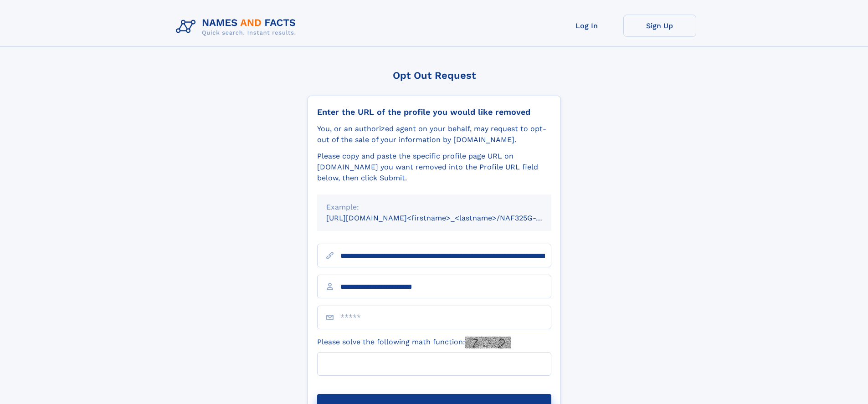 The image size is (868, 404). I want to click on a: Sign Up, so click(660, 26).